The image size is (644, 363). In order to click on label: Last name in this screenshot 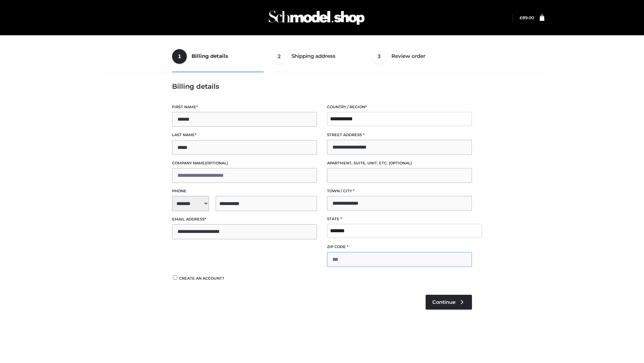, I will do `click(244, 134)`.